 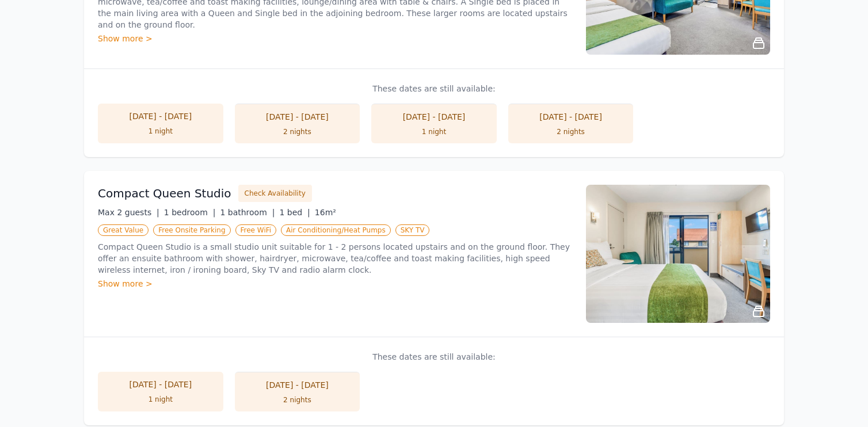 I want to click on h3: Compact Queen Studio, so click(x=165, y=193).